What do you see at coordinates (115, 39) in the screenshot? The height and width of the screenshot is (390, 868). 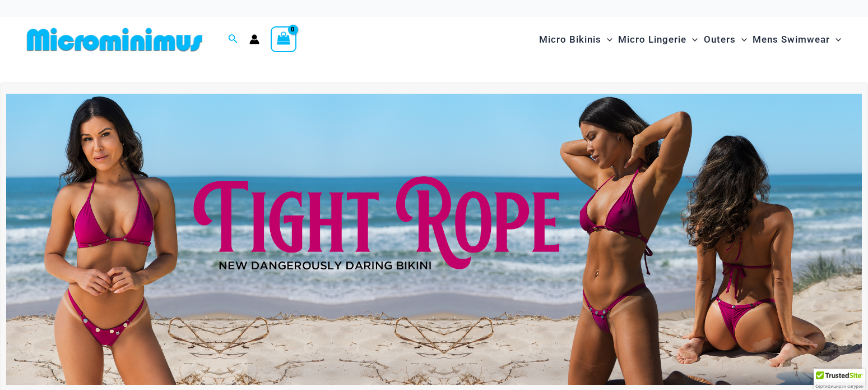 I see `img: MM SHOP LOGO FLAT` at bounding box center [115, 39].